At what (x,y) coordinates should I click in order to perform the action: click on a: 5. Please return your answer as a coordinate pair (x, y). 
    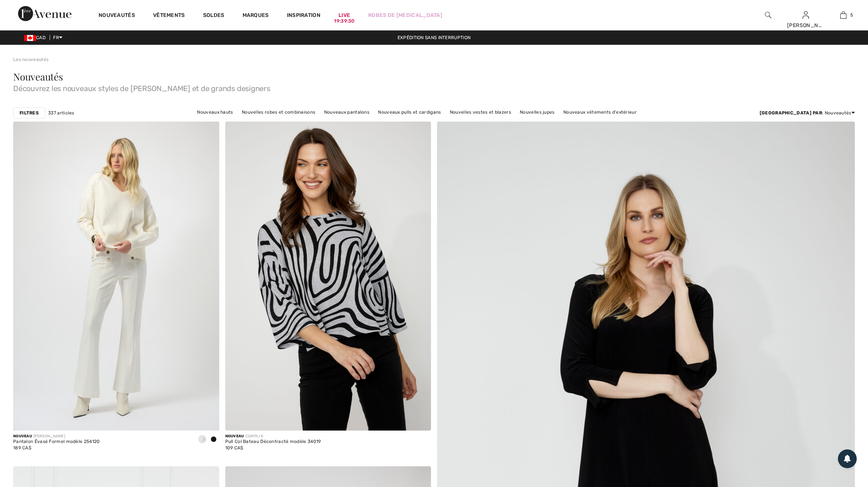
    Looking at the image, I should click on (843, 15).